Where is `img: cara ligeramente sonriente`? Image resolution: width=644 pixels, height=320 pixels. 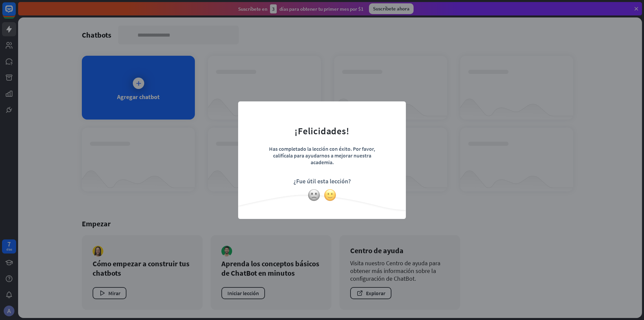
img: cara ligeramente sonriente is located at coordinates (330, 195).